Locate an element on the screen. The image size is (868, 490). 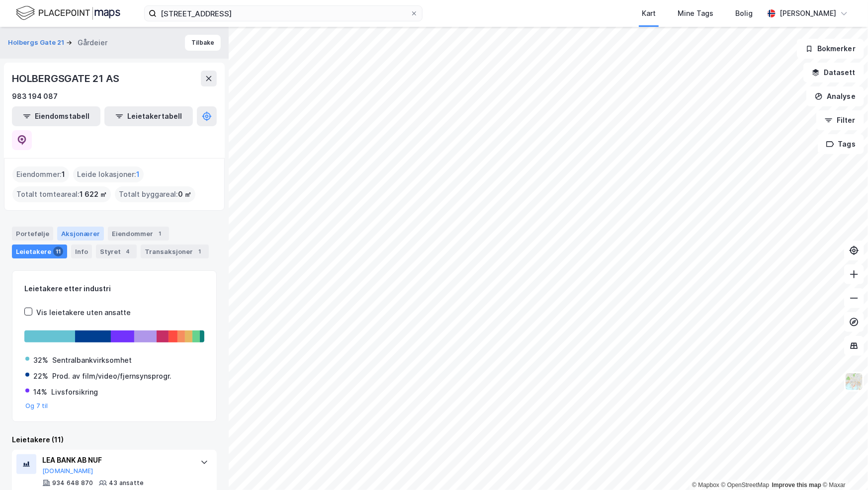
span: 1 622 ㎡ is located at coordinates (93, 194).